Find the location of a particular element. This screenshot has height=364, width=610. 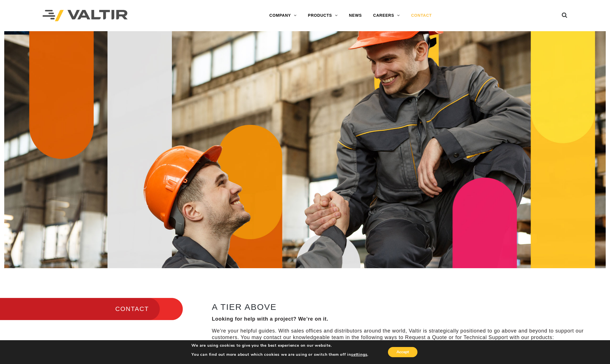

a: COMPANY is located at coordinates (283, 16).